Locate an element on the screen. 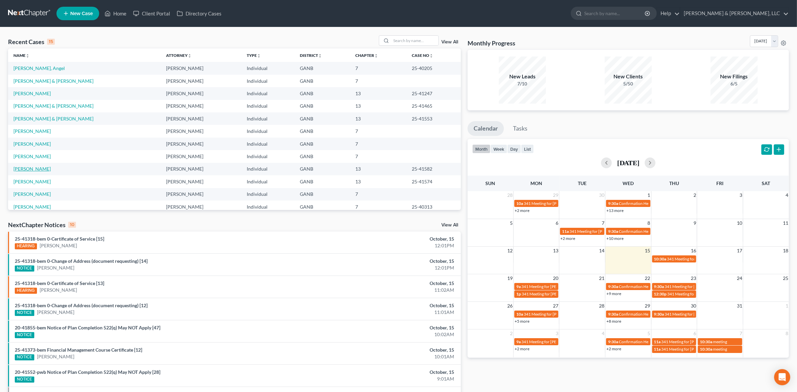 This screenshot has height=392, width=797. a: 25-41318-bem 0-Change of Address (document requesting) [12] is located at coordinates (81, 305).